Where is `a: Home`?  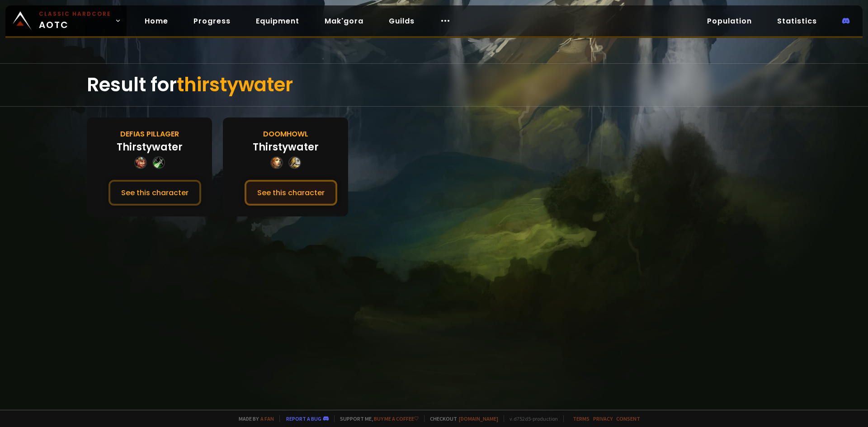
a: Home is located at coordinates (157, 21).